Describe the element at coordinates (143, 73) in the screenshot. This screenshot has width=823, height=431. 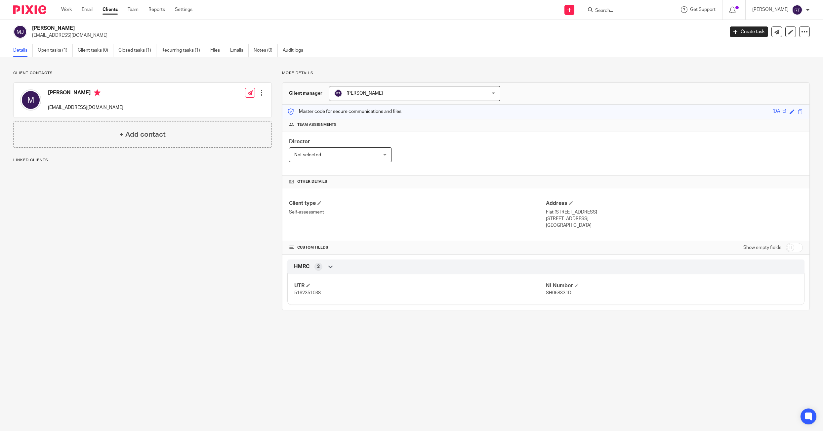
I see `p: Client contacts` at that location.